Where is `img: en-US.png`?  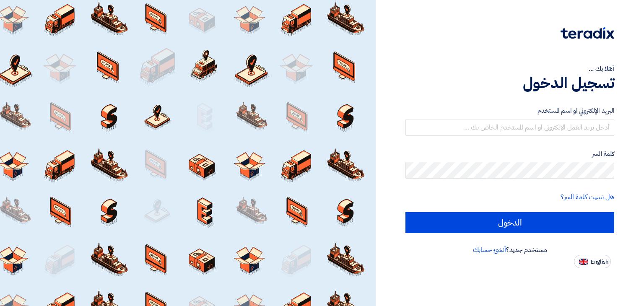 img: en-US.png is located at coordinates (584, 262).